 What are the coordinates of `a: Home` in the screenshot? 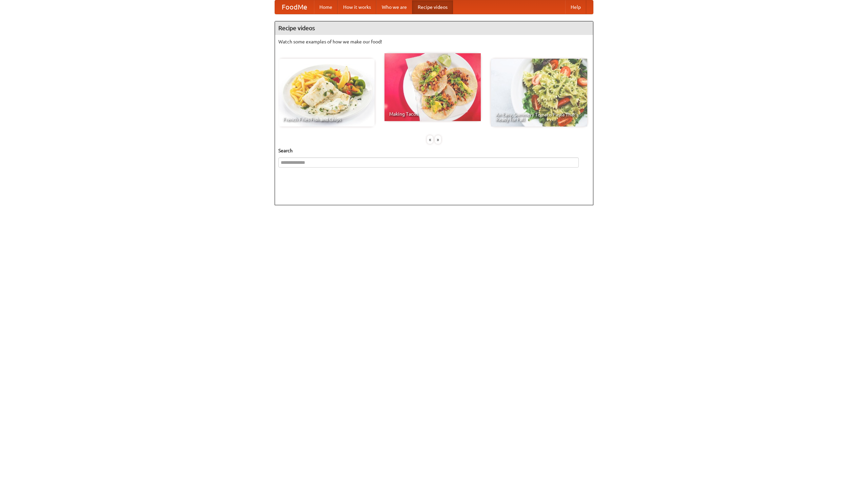 It's located at (326, 7).